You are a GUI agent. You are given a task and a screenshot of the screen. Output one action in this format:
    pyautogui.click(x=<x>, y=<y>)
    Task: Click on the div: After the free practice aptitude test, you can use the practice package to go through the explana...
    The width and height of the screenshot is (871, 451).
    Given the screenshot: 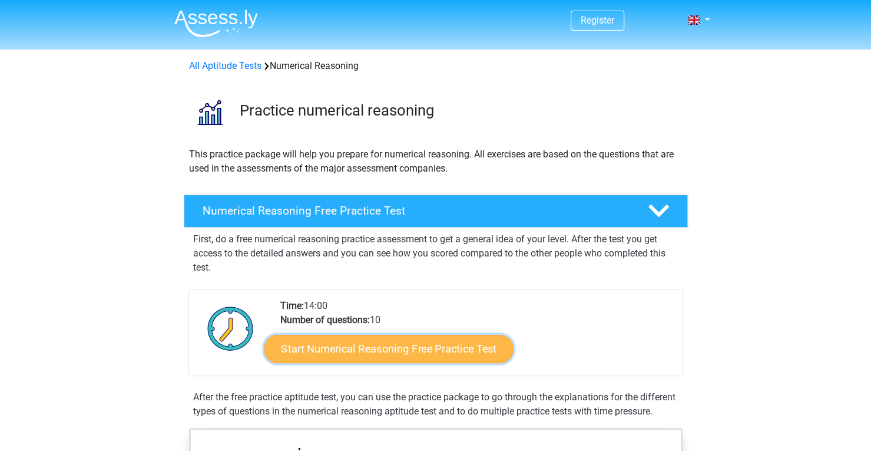 What is the action you would take?
    pyautogui.click(x=436, y=404)
    